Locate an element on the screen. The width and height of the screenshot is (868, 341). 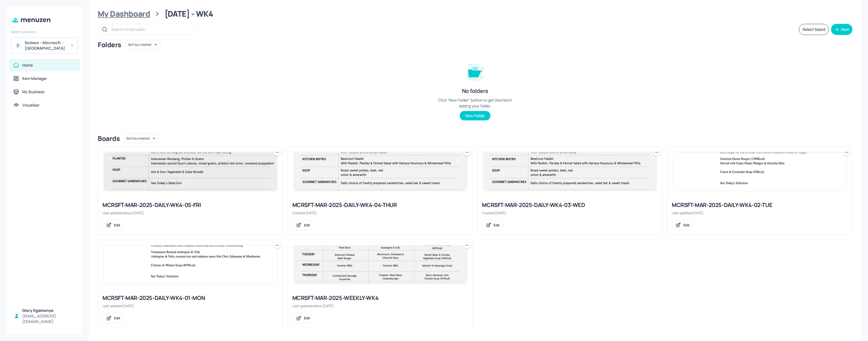
div: My Business is located at coordinates (33, 92).